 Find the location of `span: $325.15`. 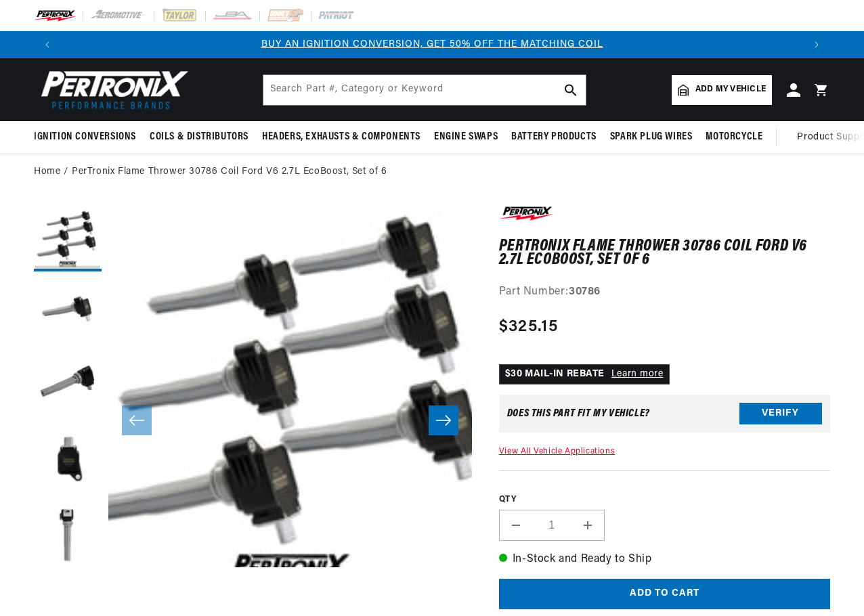

span: $325.15 is located at coordinates (529, 327).